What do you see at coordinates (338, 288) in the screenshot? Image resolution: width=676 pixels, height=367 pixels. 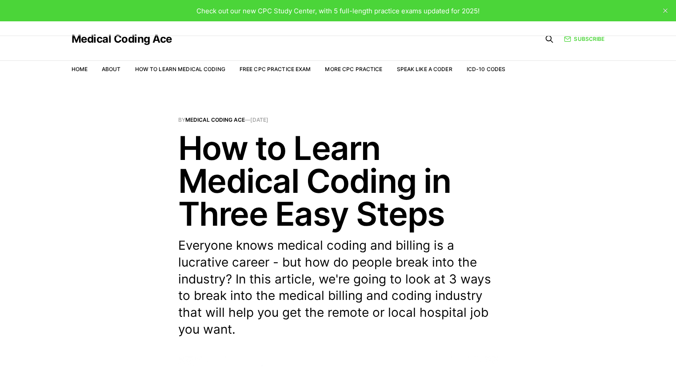 I see `p: Everyone knows medical coding and billing is a lucrative career - but how do people break into th...` at bounding box center [338, 288].